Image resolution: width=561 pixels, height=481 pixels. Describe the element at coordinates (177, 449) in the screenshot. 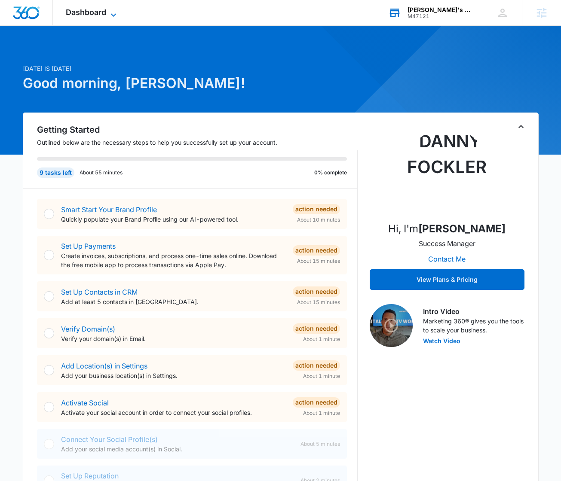

I see `p: Add your social media account(s) in Social.` at that location.